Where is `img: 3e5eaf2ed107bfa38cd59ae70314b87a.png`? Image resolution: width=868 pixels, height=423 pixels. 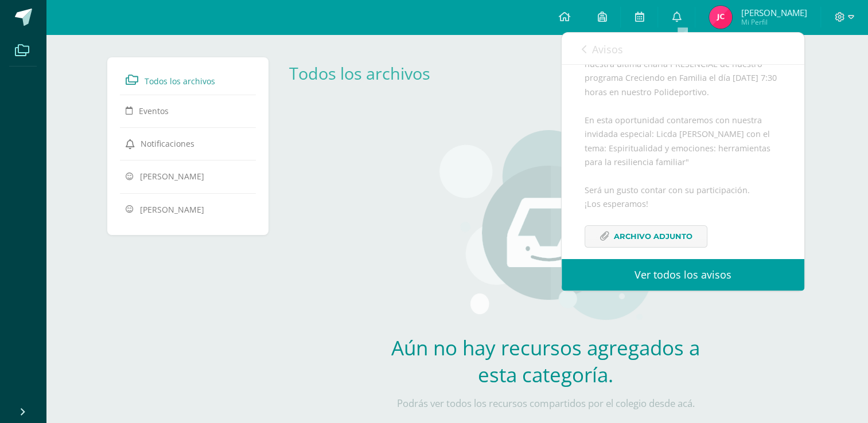 img: 3e5eaf2ed107bfa38cd59ae70314b87a.png is located at coordinates (721, 17).